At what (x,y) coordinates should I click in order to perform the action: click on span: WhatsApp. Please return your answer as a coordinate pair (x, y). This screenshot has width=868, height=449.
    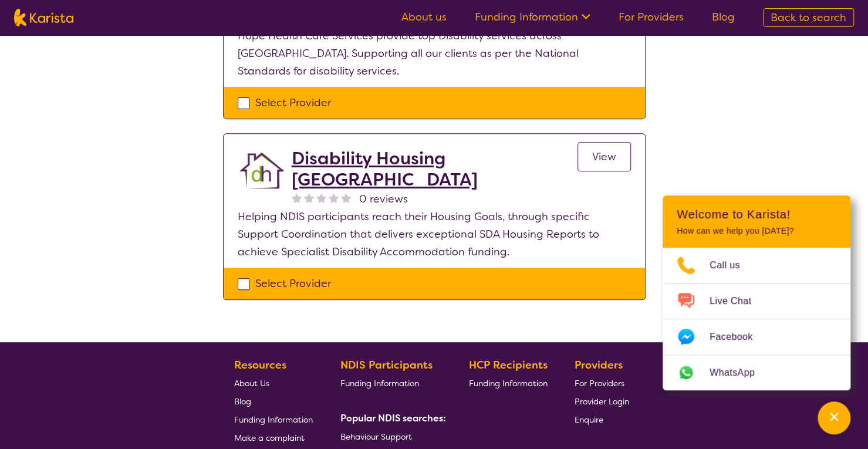
    Looking at the image, I should click on (739, 373).